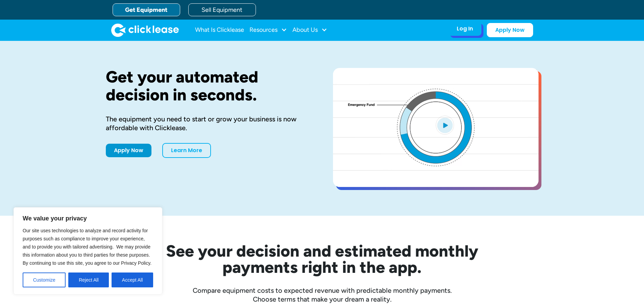 Image resolution: width=644 pixels, height=308 pixels. What do you see at coordinates (44, 280) in the screenshot?
I see `button: Customize` at bounding box center [44, 280].